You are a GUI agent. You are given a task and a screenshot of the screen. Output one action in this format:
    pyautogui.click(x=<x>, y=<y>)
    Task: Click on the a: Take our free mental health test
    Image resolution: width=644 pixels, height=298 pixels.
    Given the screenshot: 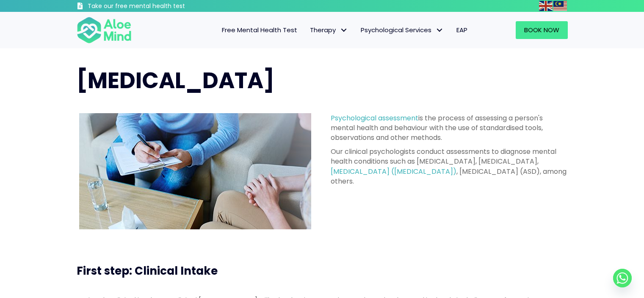 What is the action you would take?
    pyautogui.click(x=153, y=7)
    